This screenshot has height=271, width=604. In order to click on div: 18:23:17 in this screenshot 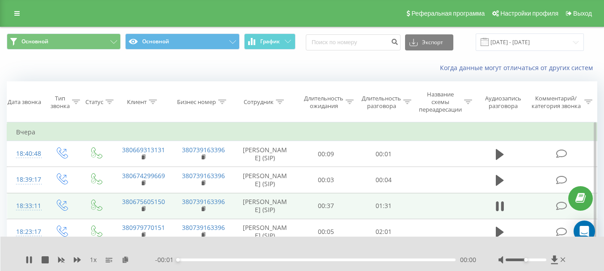, I will do `click(25, 232)`.